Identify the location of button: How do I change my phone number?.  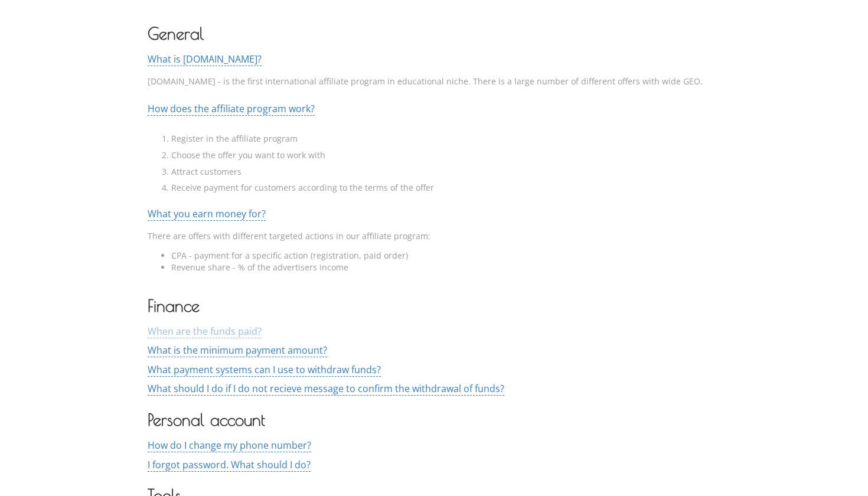
(229, 445).